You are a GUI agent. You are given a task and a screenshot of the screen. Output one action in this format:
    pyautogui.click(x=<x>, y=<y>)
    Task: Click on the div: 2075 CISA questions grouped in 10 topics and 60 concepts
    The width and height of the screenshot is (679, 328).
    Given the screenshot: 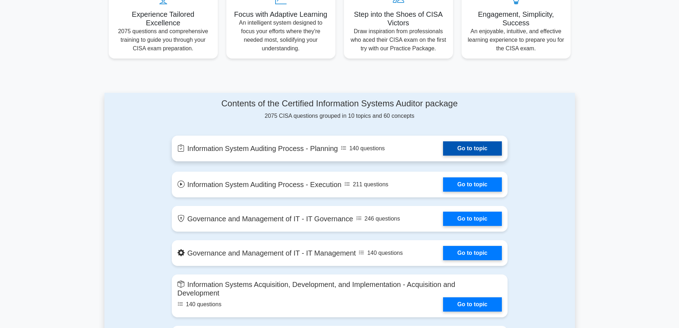 What is the action you would take?
    pyautogui.click(x=340, y=109)
    